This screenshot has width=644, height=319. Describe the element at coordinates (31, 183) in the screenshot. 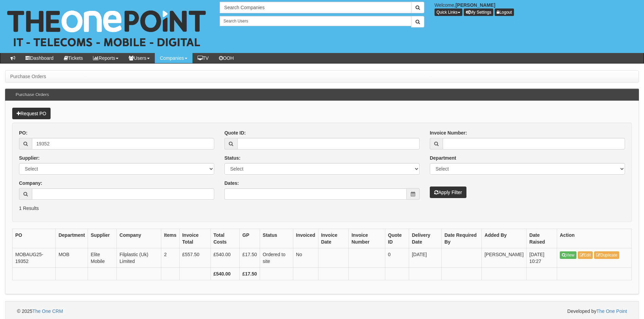

I see `label: Company:` at that location.